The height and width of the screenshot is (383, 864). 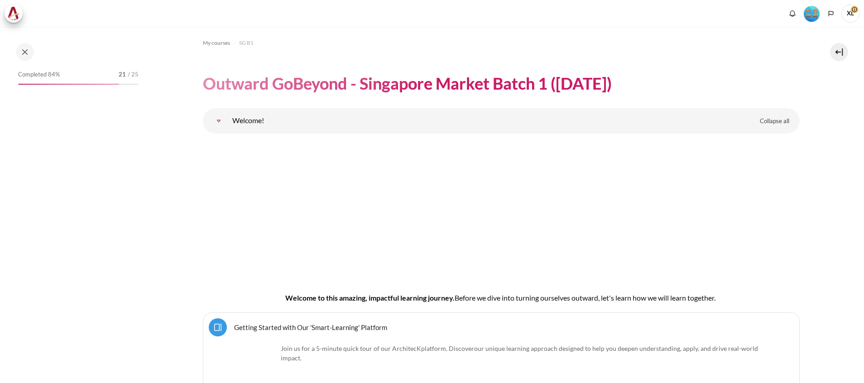 What do you see at coordinates (812, 13) in the screenshot?
I see `a: Level #4` at bounding box center [812, 13].